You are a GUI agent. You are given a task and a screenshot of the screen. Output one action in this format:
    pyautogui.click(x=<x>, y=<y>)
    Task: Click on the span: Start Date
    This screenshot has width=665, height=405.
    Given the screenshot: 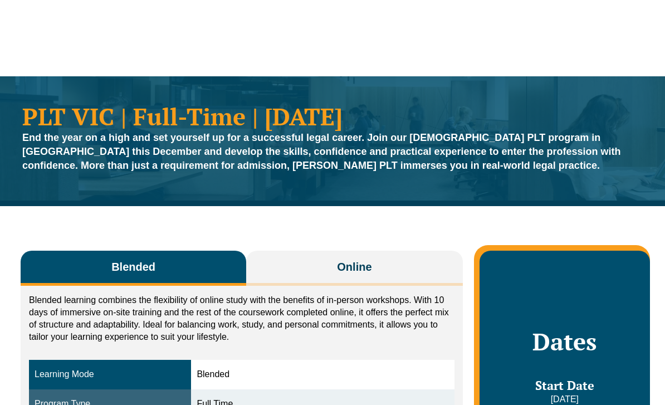 What is the action you would take?
    pyautogui.click(x=564, y=385)
    